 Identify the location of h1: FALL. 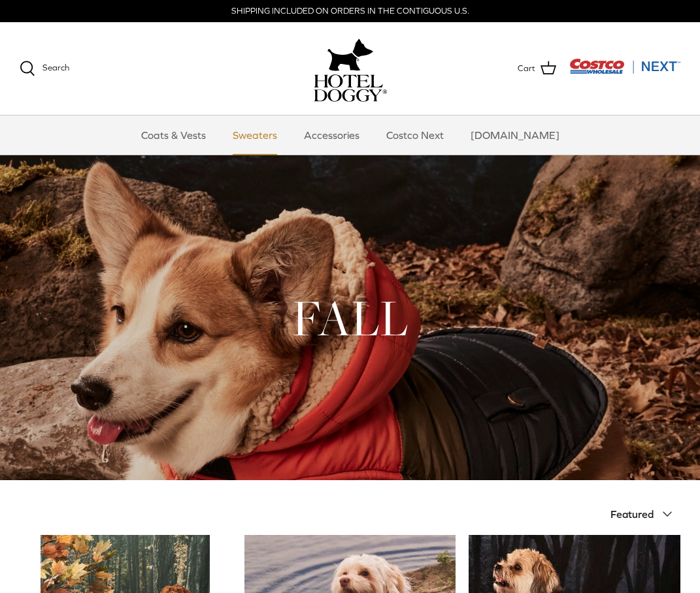
(350, 318).